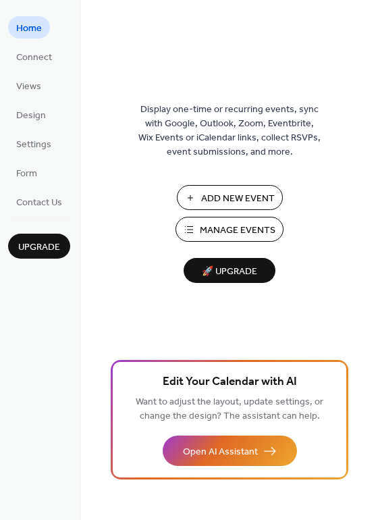 Image resolution: width=378 pixels, height=520 pixels. What do you see at coordinates (230, 382) in the screenshot?
I see `span: Edit Your Calendar with AI` at bounding box center [230, 382].